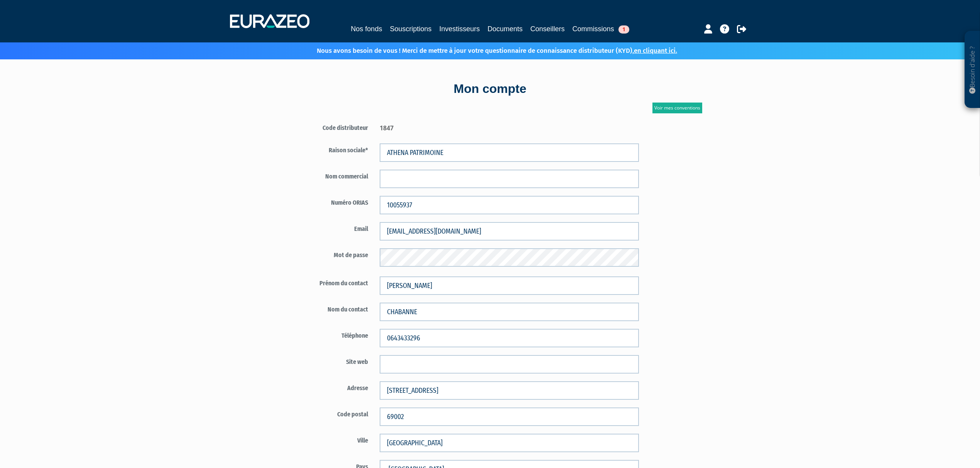 The height and width of the screenshot is (468, 980). Describe the element at coordinates (329, 387) in the screenshot. I see `label: Adresse` at that location.